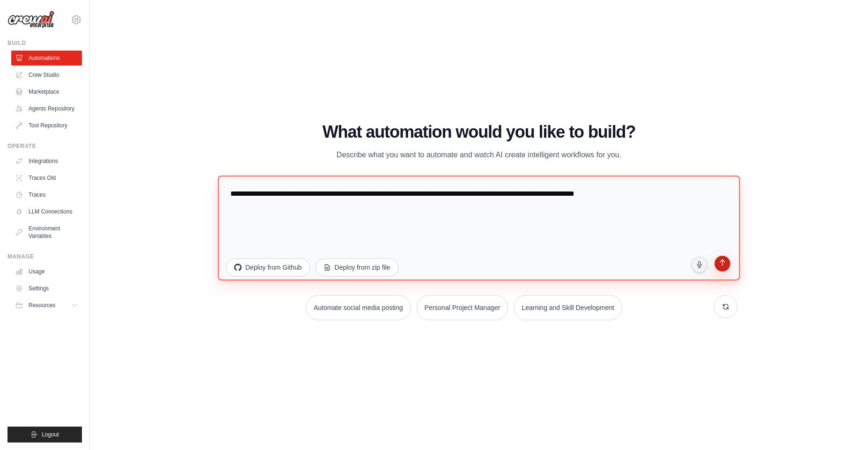 Image resolution: width=868 pixels, height=450 pixels. Describe the element at coordinates (479, 132) in the screenshot. I see `h1: What automation would you like to build?` at that location.